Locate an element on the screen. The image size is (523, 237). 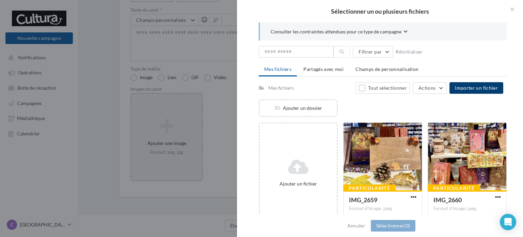
span: Importer un fichier is located at coordinates (476, 88).